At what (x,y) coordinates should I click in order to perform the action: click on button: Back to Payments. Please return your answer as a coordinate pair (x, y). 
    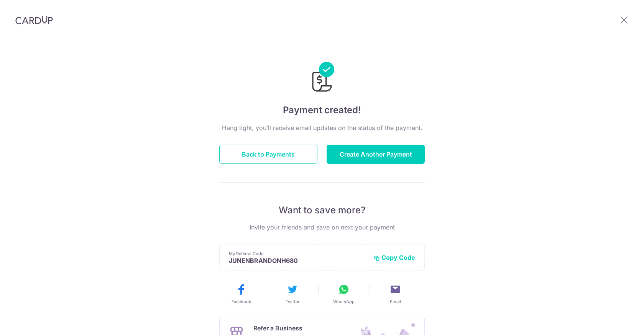
    Looking at the image, I should click on (268, 154).